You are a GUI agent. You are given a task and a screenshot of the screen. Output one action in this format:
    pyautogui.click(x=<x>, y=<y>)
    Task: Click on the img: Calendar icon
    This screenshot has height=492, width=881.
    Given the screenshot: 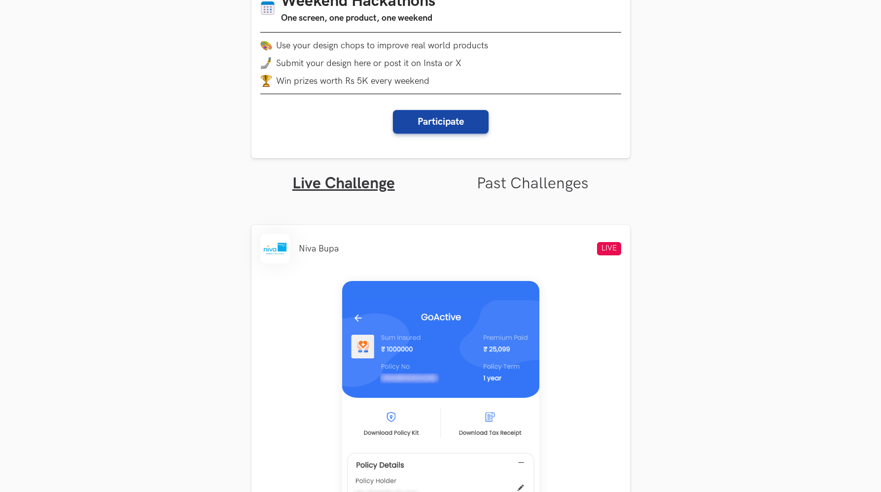 What is the action you would take?
    pyautogui.click(x=268, y=8)
    